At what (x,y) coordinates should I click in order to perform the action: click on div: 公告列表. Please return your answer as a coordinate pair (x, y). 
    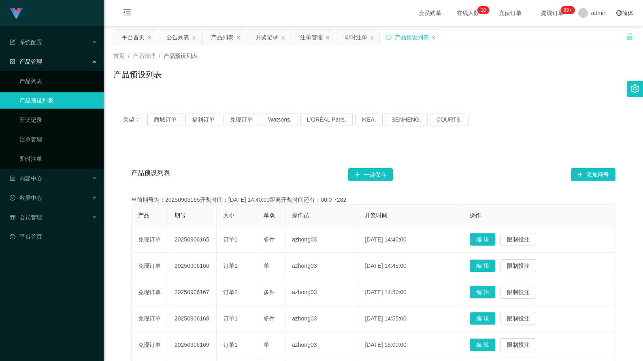
    Looking at the image, I should click on (178, 37).